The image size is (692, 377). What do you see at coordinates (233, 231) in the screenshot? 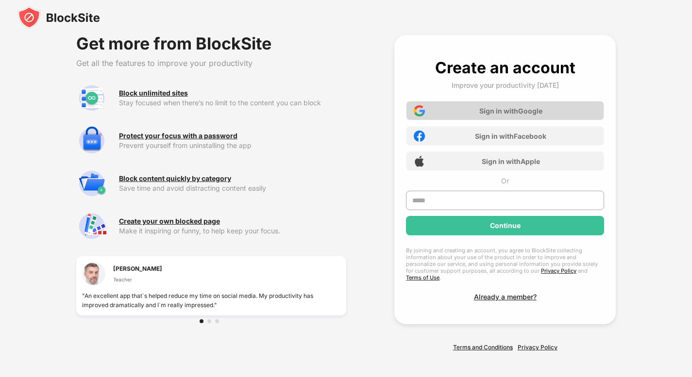
I see `div: Make it inspiring or funny, to help keep your focus.` at bounding box center [233, 231].